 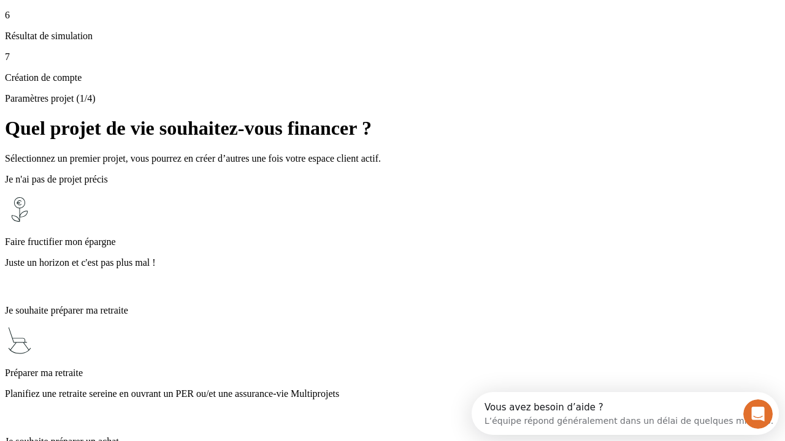 What do you see at coordinates (157, 15) in the screenshot?
I see `div: Vous avez besoin d’aide ?` at bounding box center [157, 15].